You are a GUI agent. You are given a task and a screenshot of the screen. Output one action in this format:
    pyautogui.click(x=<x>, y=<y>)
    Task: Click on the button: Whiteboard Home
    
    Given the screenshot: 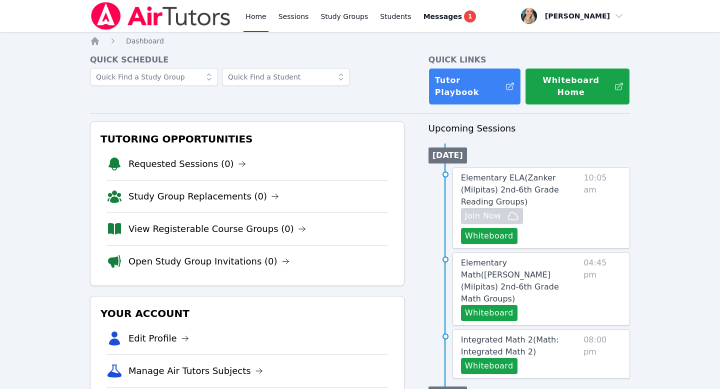 What is the action you would take?
    pyautogui.click(x=577, y=86)
    